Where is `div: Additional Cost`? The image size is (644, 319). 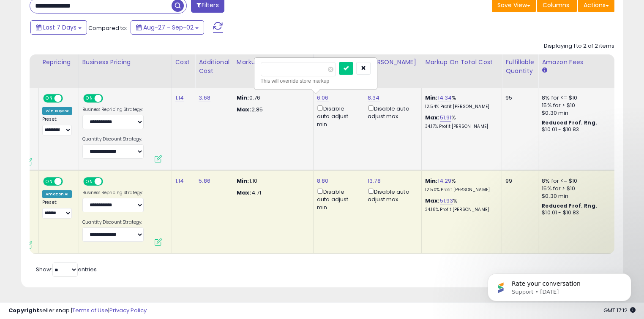 div: Additional Cost is located at coordinates (214, 67).